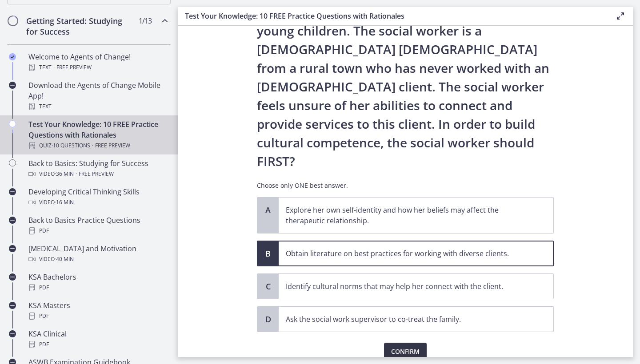  I want to click on p: Identify cultural norms that may help her connect with the client., so click(407, 287).